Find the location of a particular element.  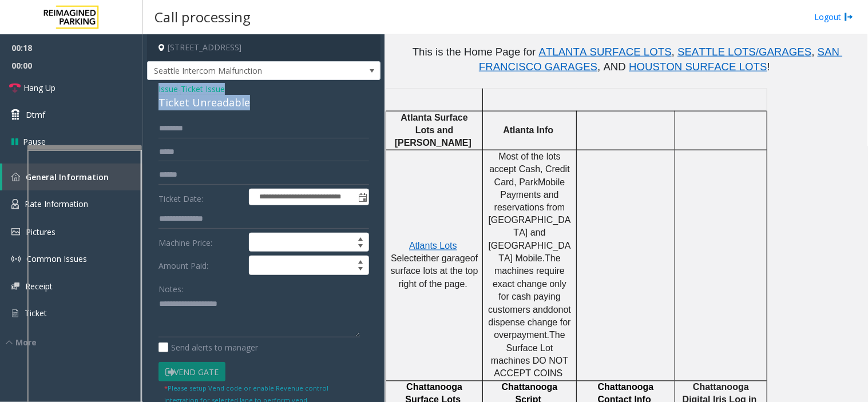

label: Machine Price: is located at coordinates (201, 242).